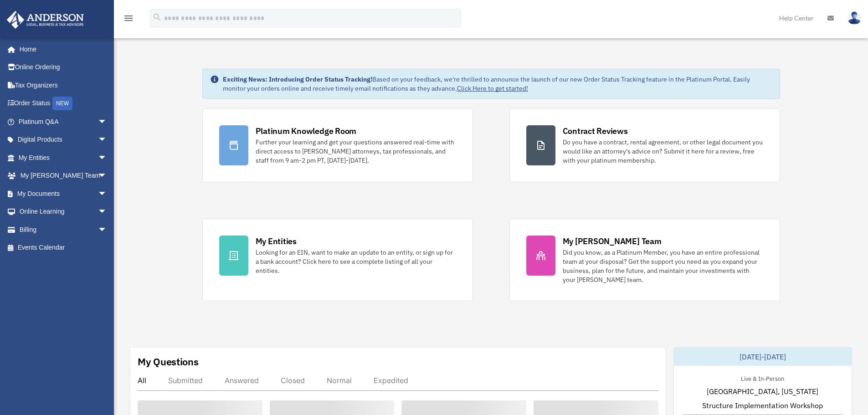 The image size is (868, 415). Describe the element at coordinates (356, 151) in the screenshot. I see `div: Further your learning and get your questions answered real-time with direct access to [PERSON_NAM...` at that location.